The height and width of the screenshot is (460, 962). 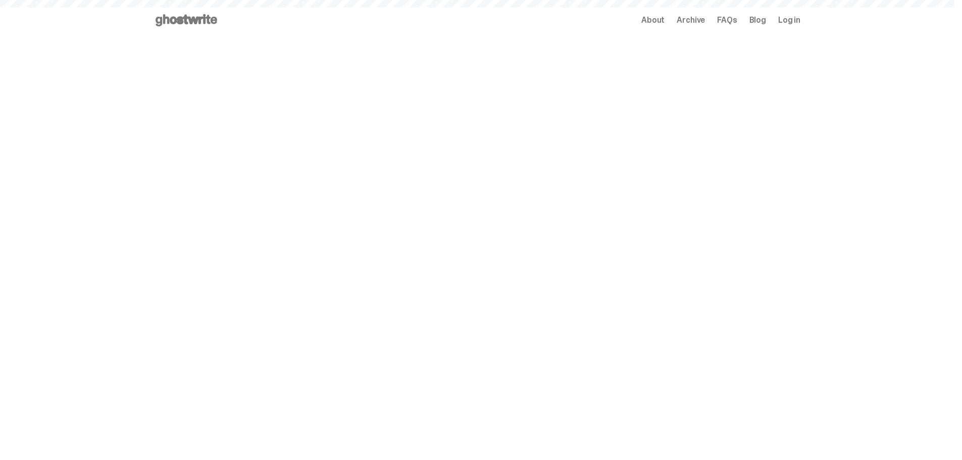 What do you see at coordinates (758, 20) in the screenshot?
I see `a: Blog` at bounding box center [758, 20].